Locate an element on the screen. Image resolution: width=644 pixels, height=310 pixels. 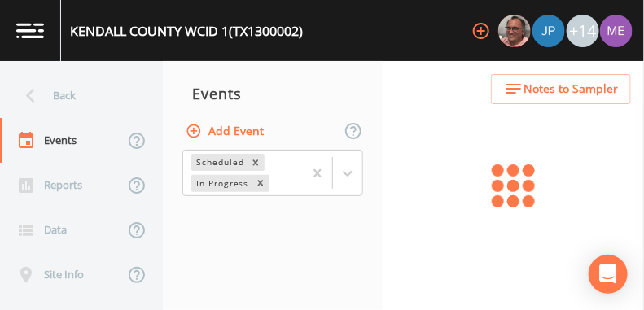
img: 41241ef155101aa6d92a04480b0d0000 is located at coordinates (549, 31).